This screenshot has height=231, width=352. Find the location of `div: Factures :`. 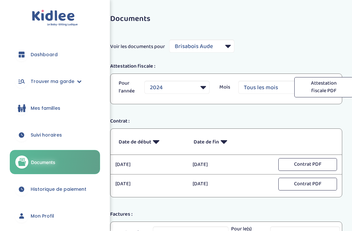

div: Factures : is located at coordinates (226, 214).